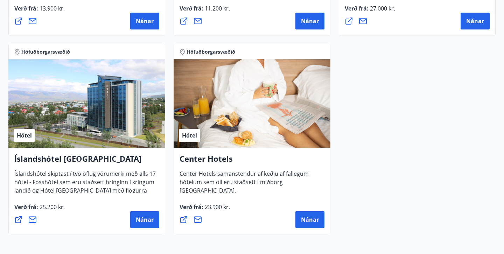 Image resolution: width=504 pixels, height=254 pixels. I want to click on span: 13.900 kr., so click(51, 8).